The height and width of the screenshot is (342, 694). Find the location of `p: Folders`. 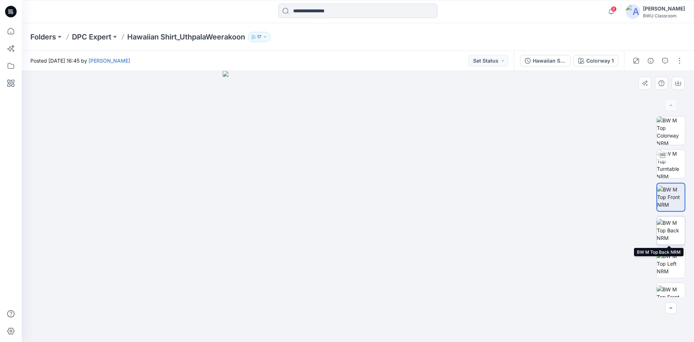

p: Folders is located at coordinates (43, 37).